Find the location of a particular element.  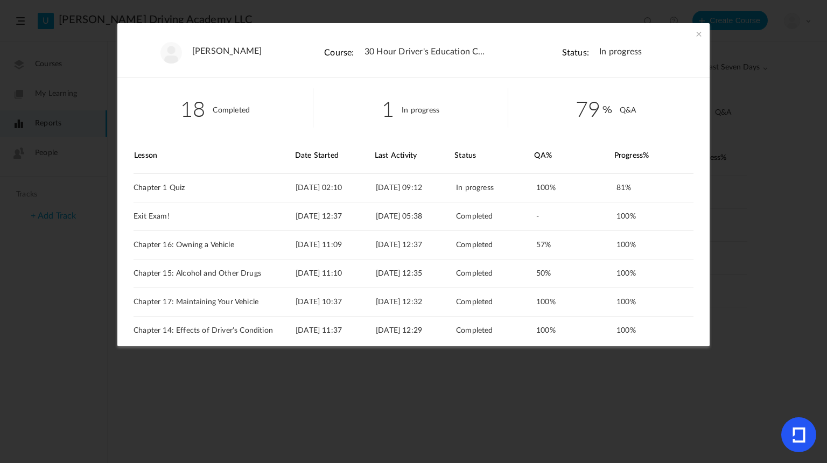

cite: Q&A is located at coordinates (628, 110).